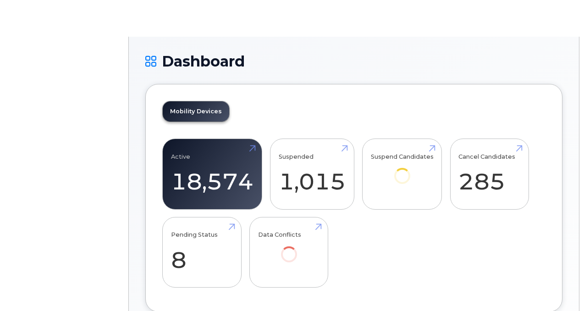  What do you see at coordinates (490, 174) in the screenshot?
I see `a: Cancel Candidates 285` at bounding box center [490, 174].